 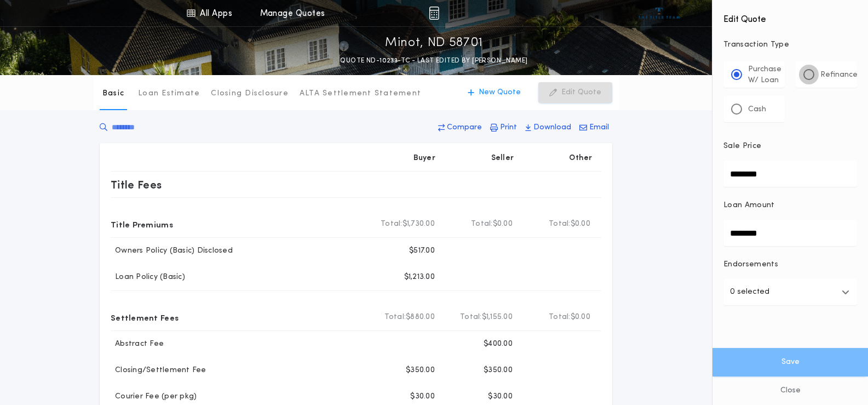 I want to click on button: 0 selected, so click(x=790, y=292).